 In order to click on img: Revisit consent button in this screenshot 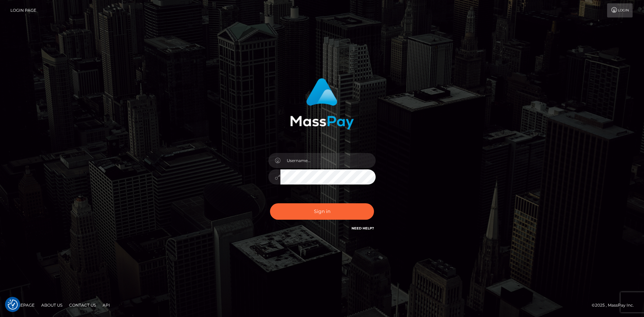, I will do `click(13, 304)`.